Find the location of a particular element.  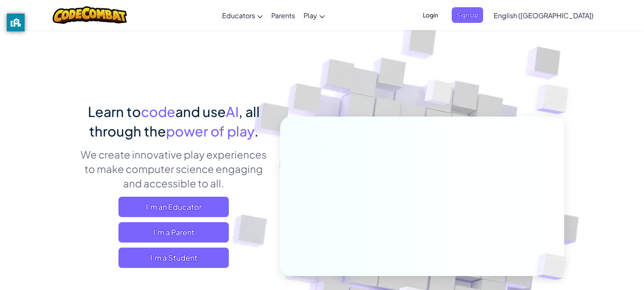

span: Login is located at coordinates (431, 15).